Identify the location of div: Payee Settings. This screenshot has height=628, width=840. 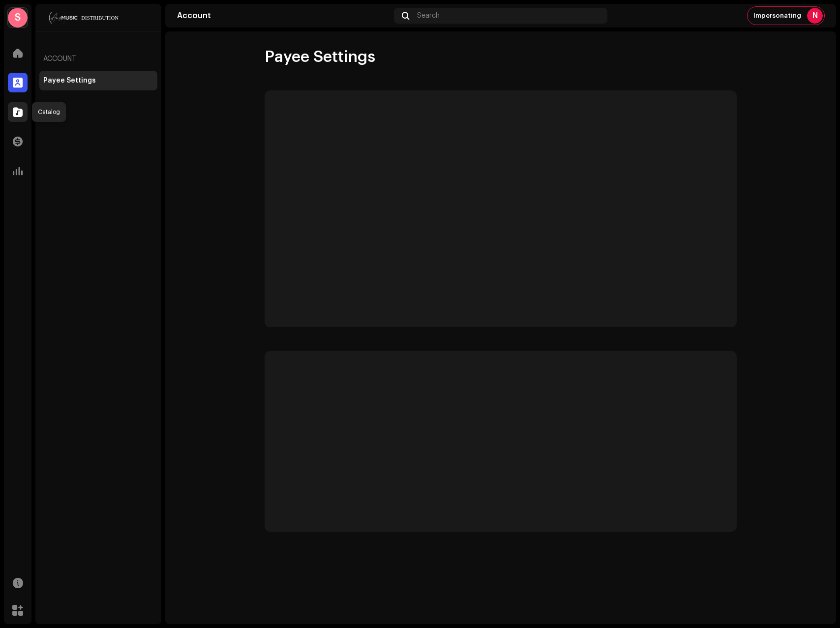
(69, 80).